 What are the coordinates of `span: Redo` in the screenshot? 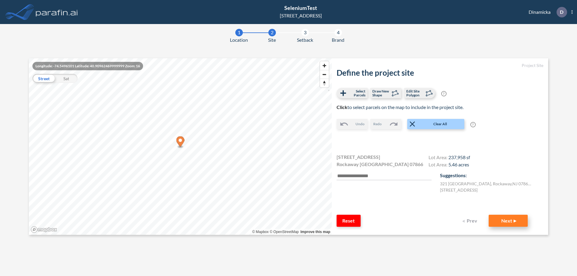 It's located at (377, 124).